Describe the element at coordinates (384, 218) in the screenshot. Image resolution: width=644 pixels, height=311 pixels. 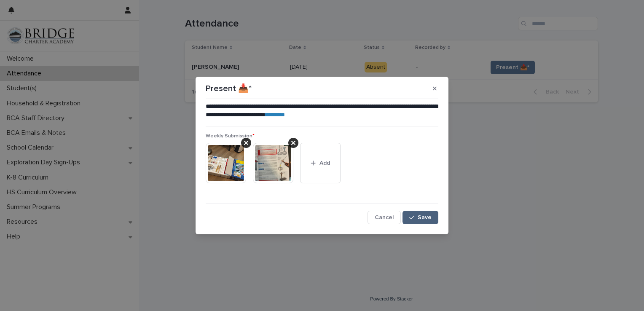
I see `span: Cancel` at that location.